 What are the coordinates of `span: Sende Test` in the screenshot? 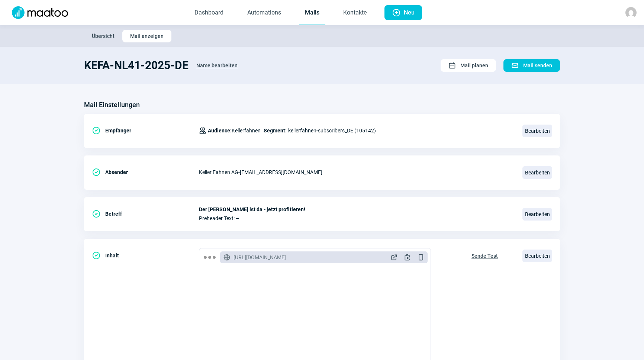 It's located at (485, 256).